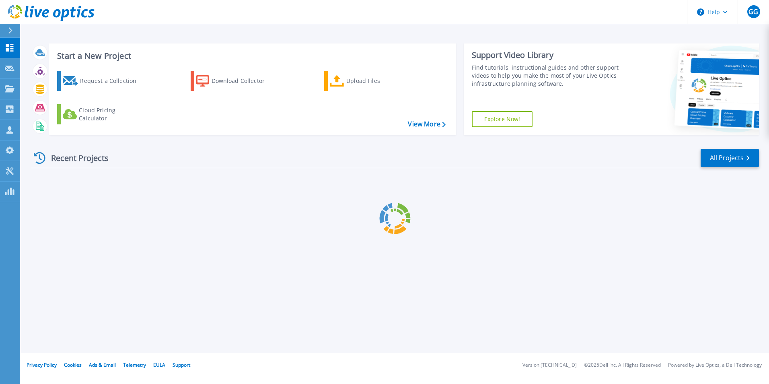  Describe the element at coordinates (244, 81) in the screenshot. I see `div: Download Collector` at that location.